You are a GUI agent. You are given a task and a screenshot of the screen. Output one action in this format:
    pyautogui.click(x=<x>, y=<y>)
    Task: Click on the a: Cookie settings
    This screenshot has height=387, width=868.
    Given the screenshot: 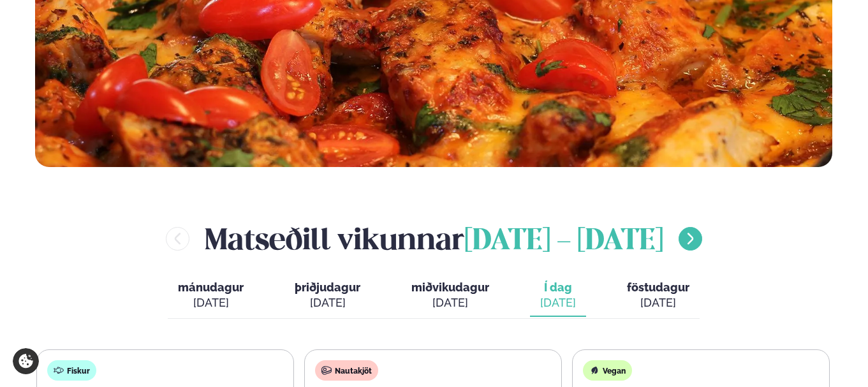 What is the action you would take?
    pyautogui.click(x=26, y=361)
    